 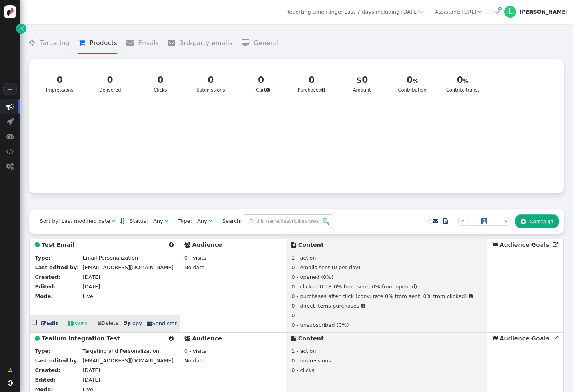 What do you see at coordinates (328, 306) in the screenshot?
I see `span: - direct items purchases` at bounding box center [328, 306].